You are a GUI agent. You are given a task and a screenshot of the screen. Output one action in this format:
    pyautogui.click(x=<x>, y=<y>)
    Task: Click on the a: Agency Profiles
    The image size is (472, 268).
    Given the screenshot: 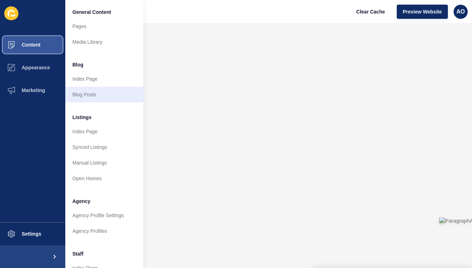 What is the action you would take?
    pyautogui.click(x=104, y=231)
    